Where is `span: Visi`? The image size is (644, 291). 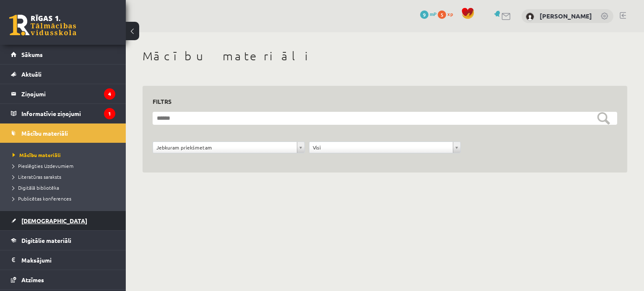
span: Visi is located at coordinates (381, 147).